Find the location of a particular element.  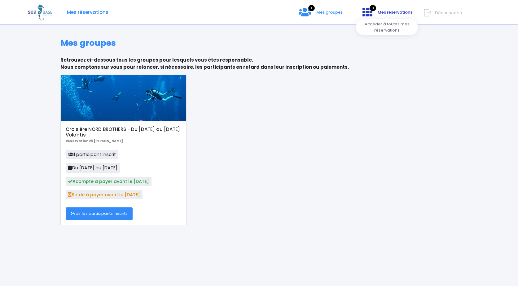

a: 1 Mes groupes is located at coordinates (320, 14).